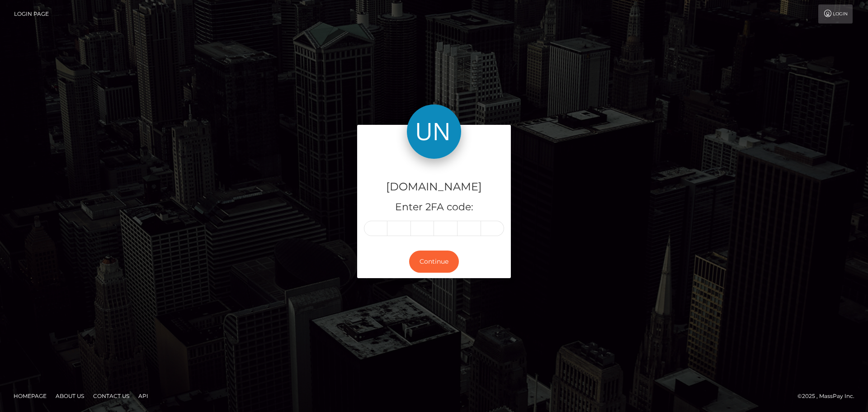 The image size is (868, 412). What do you see at coordinates (835, 14) in the screenshot?
I see `a: Login` at bounding box center [835, 14].